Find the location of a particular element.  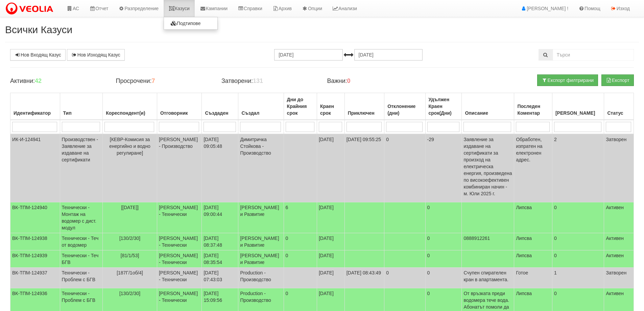

b: 42 is located at coordinates (38, 81).